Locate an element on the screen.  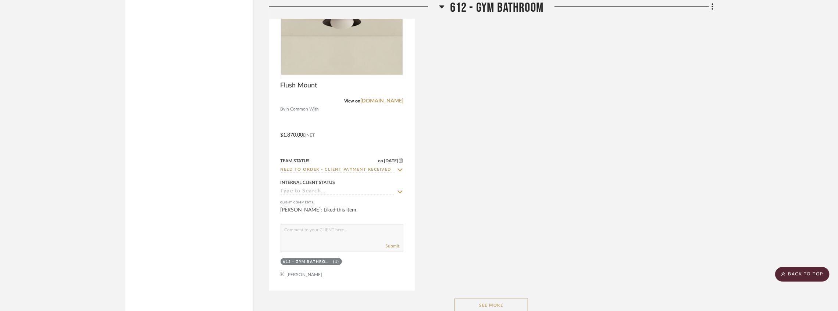
button: Submit is located at coordinates (392, 246).